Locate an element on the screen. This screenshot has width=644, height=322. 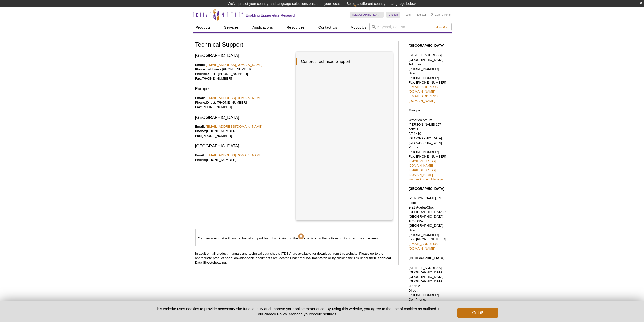
img: Intercom Chat is located at coordinates (301, 236).